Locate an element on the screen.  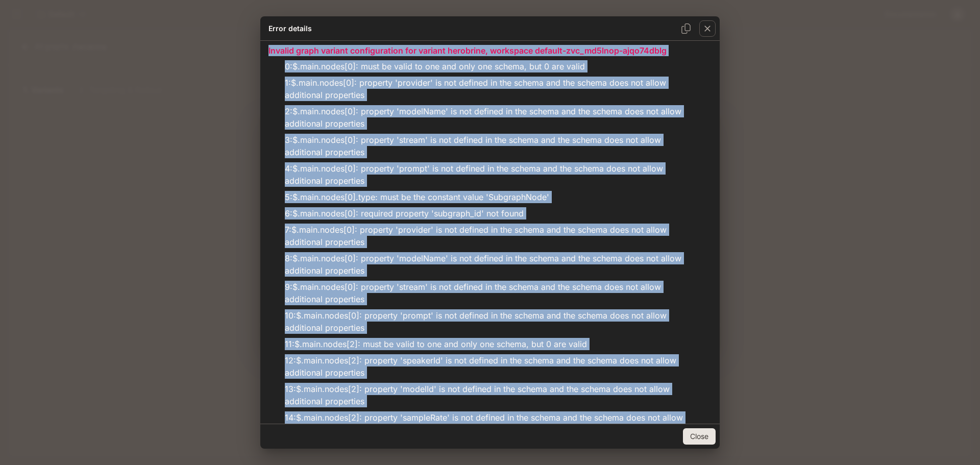
li: 14 : $.main.nodes[2]: property 'sampleRate' is not defined in the schema and the schema does not ... is located at coordinates (490, 424).